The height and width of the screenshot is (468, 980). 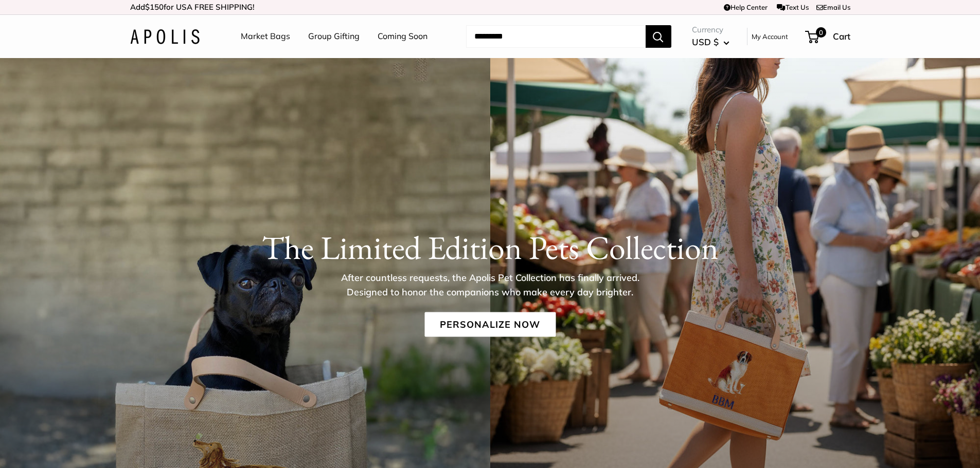 I want to click on h1: The Limited Edition Pets Collection, so click(x=491, y=247).